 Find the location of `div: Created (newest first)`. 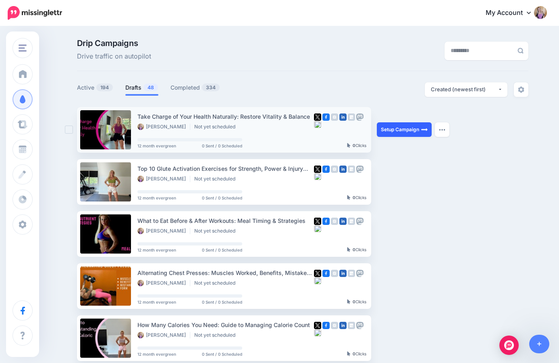

div: Created (newest first) is located at coordinates (465, 89).